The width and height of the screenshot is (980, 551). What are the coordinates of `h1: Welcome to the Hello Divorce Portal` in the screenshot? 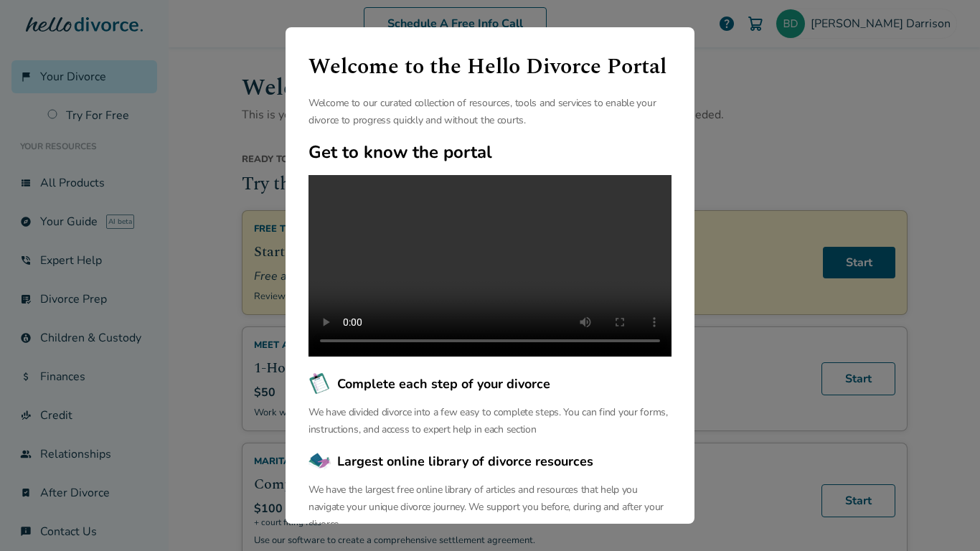 It's located at (490, 67).